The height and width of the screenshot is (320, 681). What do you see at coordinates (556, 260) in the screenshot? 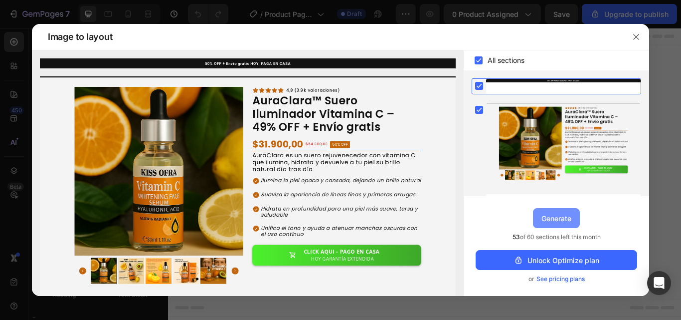
I see `button: Unlock Optimize plan` at bounding box center [556, 260].